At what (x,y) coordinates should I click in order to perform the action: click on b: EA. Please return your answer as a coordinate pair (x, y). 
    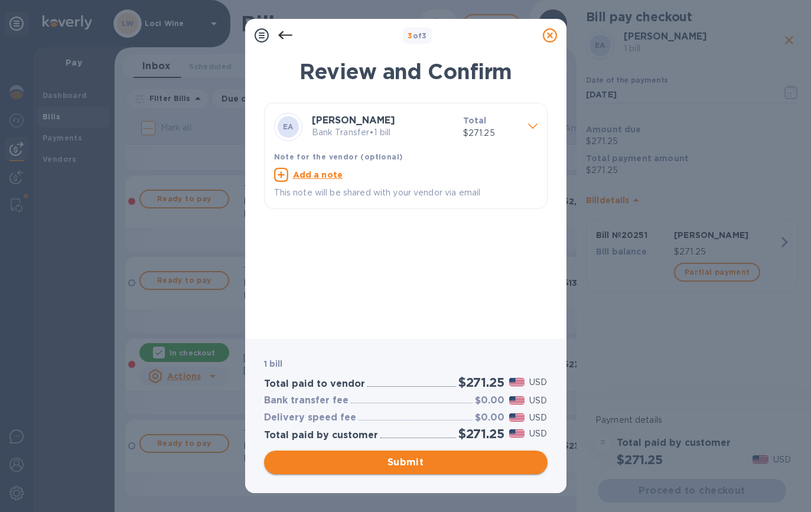
    Looking at the image, I should click on (288, 126).